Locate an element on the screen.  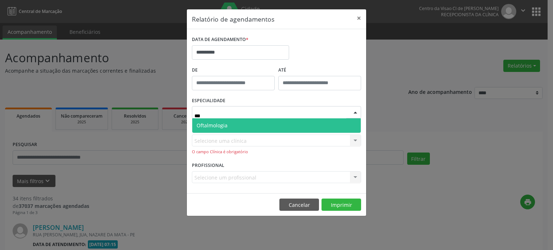
label: De is located at coordinates (233, 70).